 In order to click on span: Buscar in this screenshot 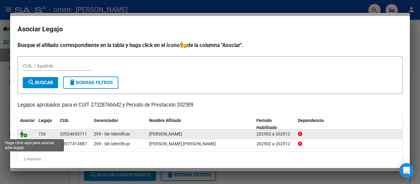, I will do `click(40, 83)`.